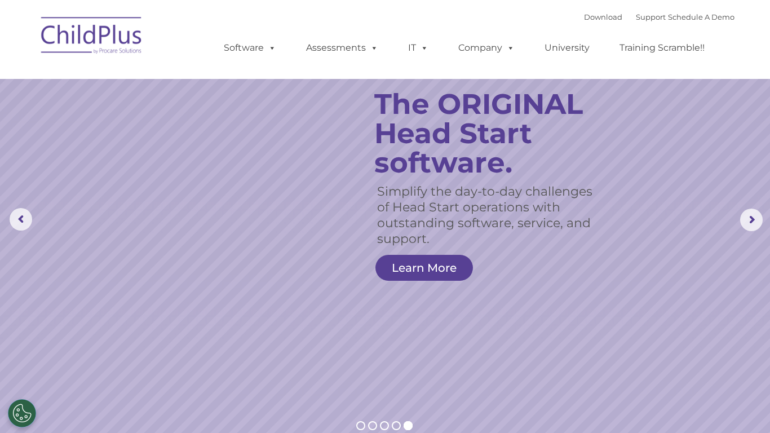 The image size is (770, 433). Describe the element at coordinates (92, 37) in the screenshot. I see `img: ChildPlus by Procare Solutions` at that location.